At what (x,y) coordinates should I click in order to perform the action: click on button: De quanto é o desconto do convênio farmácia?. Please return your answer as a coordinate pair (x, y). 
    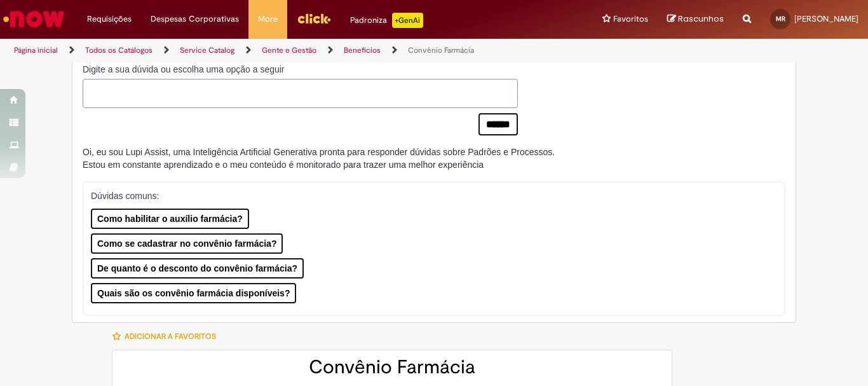
    Looking at the image, I should click on (197, 268).